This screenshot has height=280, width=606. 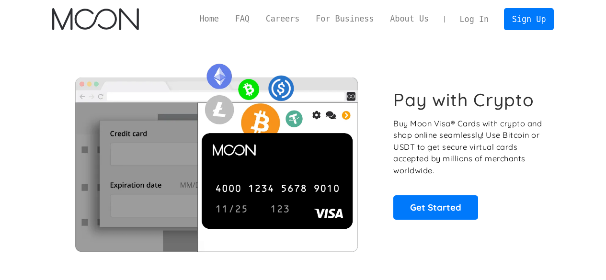 What do you see at coordinates (242, 19) in the screenshot?
I see `a: FAQ` at bounding box center [242, 19].